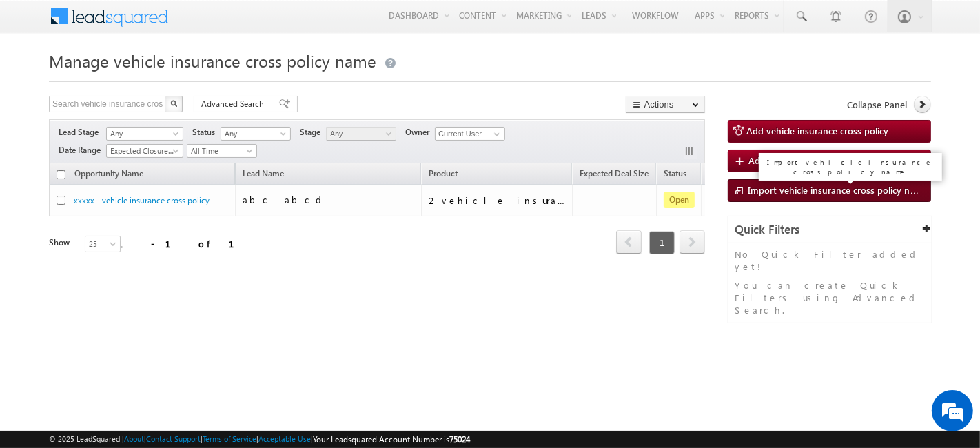 This screenshot has width=980, height=448. What do you see at coordinates (259, 439) in the screenshot?
I see `span: © 2025 LeadSquared | | | | |` at bounding box center [259, 439].